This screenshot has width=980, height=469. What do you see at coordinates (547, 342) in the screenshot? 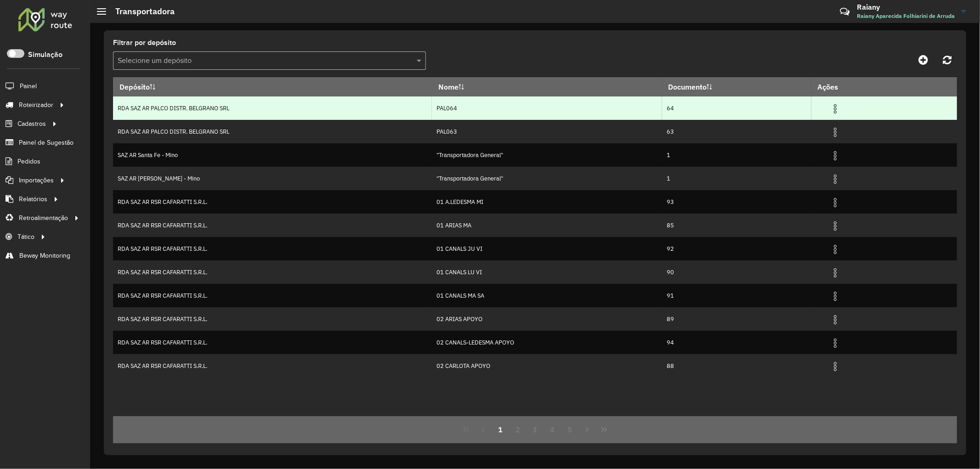
I see `td: 02 CANALS-LEDESMA APOYO` at bounding box center [547, 342].